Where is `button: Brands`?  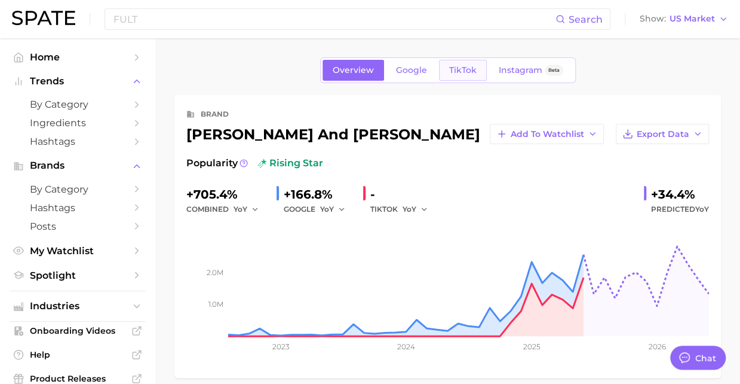 button: Brands is located at coordinates (78, 166).